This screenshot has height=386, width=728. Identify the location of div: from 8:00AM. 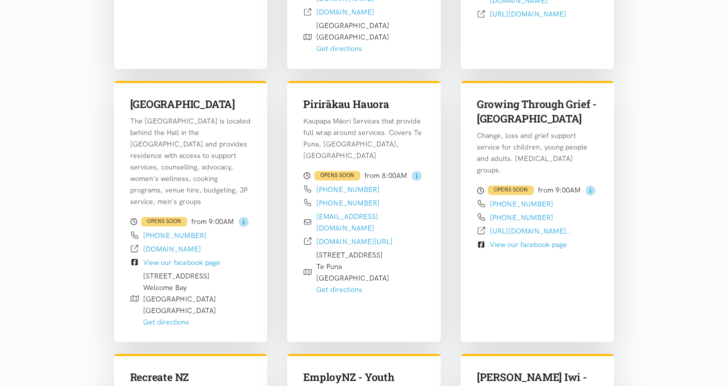
(364, 176).